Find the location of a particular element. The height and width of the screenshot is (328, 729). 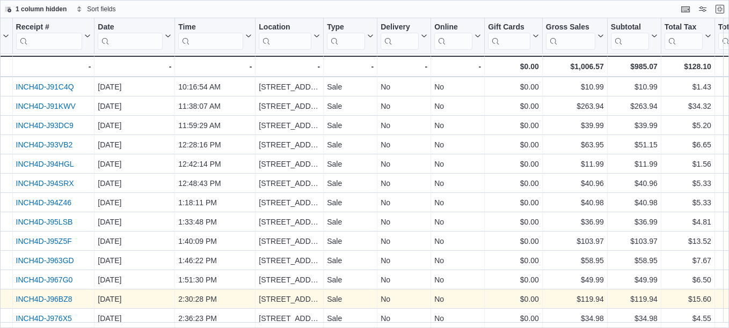

div: $6.50 is located at coordinates (688, 280).